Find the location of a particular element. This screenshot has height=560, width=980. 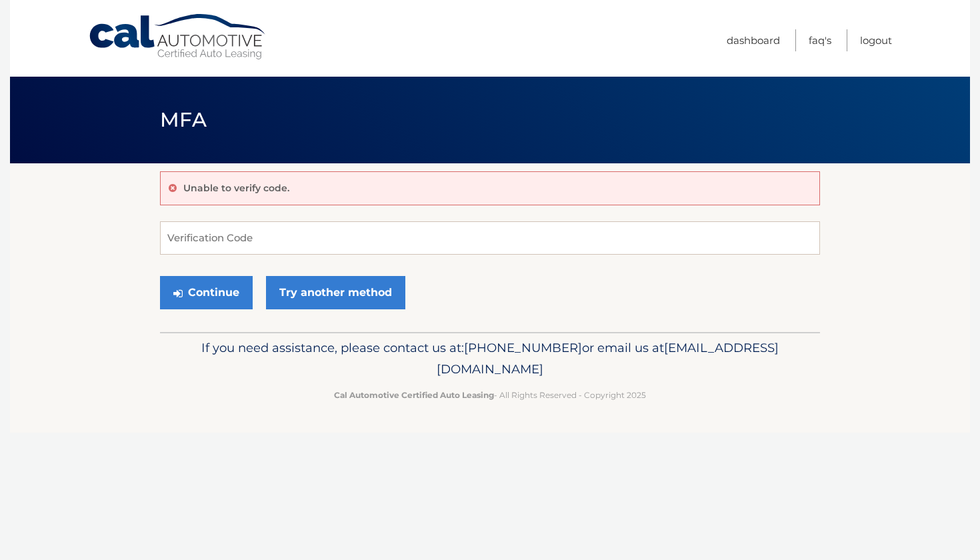

a: Try another method is located at coordinates (335, 293).